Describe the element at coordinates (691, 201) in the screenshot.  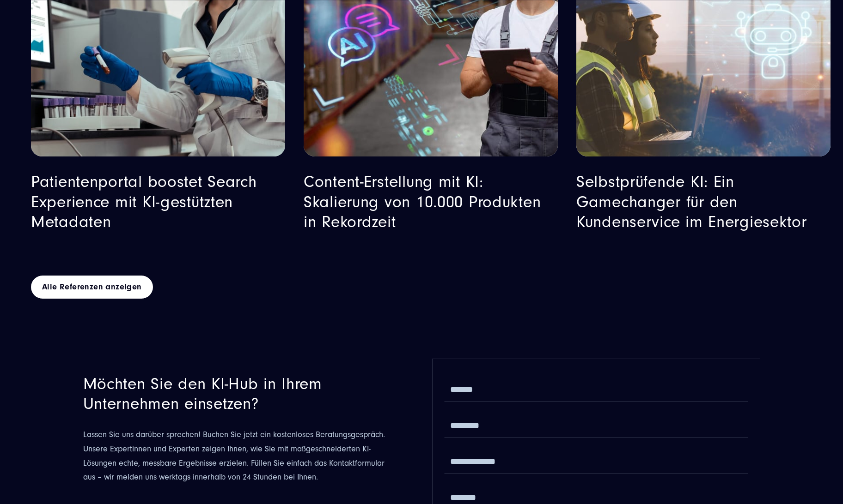
I see `a: Selbstprüfende KI: Ein Gamechanger für den Kundenservice im Energiesektor` at that location.